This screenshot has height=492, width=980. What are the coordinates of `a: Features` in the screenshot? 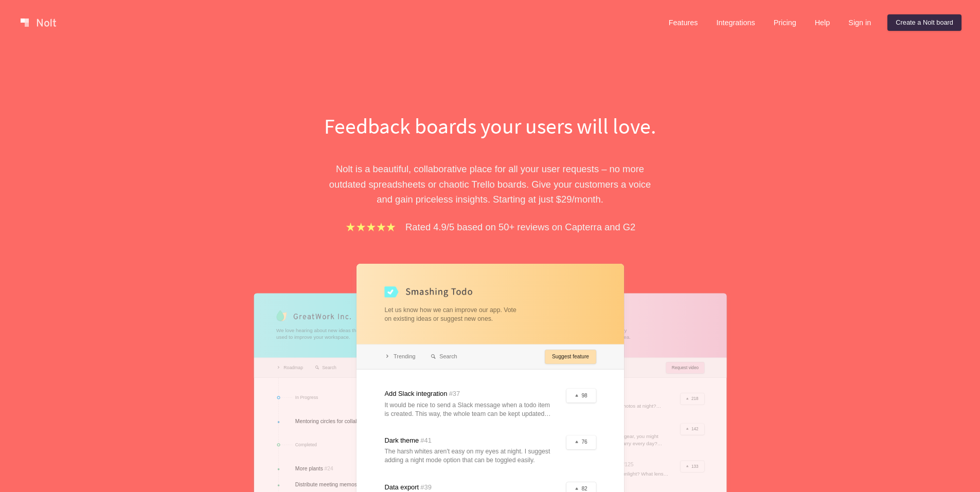 It's located at (683, 22).